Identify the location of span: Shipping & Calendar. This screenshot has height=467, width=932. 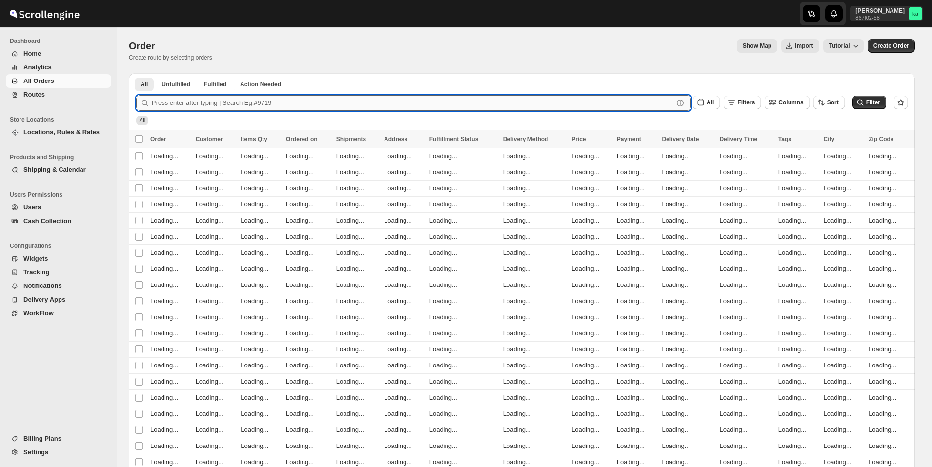
(55, 169).